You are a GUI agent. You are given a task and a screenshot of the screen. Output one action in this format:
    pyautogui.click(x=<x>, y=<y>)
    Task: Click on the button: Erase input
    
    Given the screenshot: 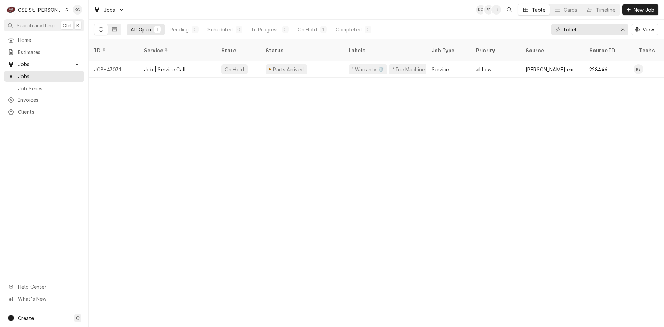 What is the action you would take?
    pyautogui.click(x=623, y=29)
    